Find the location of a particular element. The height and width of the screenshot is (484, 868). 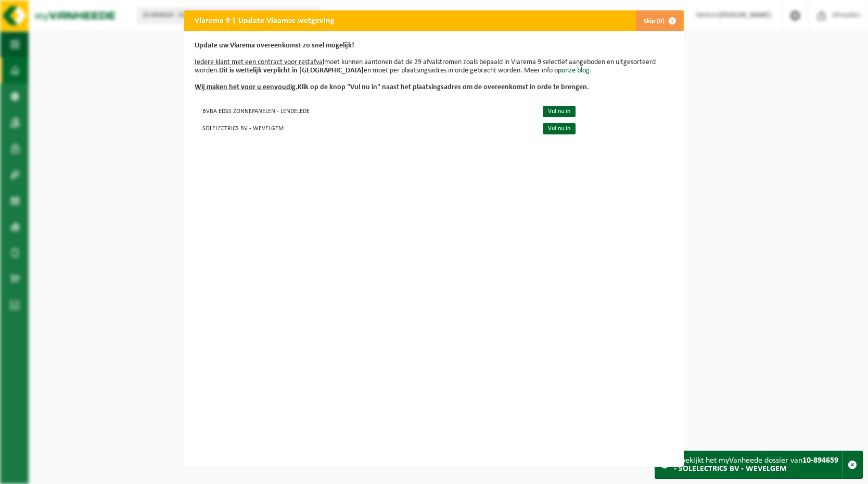

b: Klik op de knop "Vul nu in" naast het plaatsingsadres om de overeenkomst in orde te brengen. is located at coordinates (392, 87).